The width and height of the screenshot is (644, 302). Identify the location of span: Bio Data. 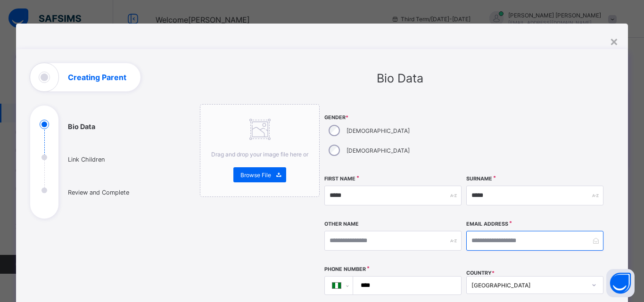
(400, 78).